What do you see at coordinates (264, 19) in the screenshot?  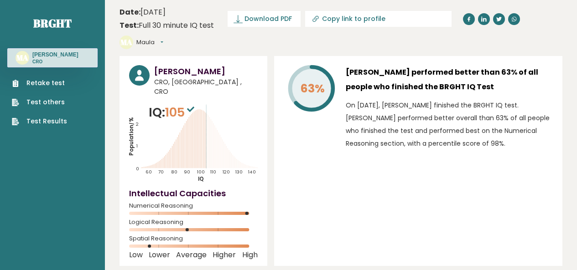 I see `a: Download PDF` at bounding box center [264, 19].